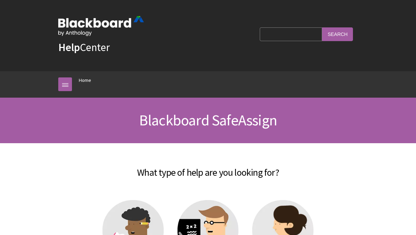 Image resolution: width=416 pixels, height=235 pixels. Describe the element at coordinates (85, 80) in the screenshot. I see `a: Home` at that location.